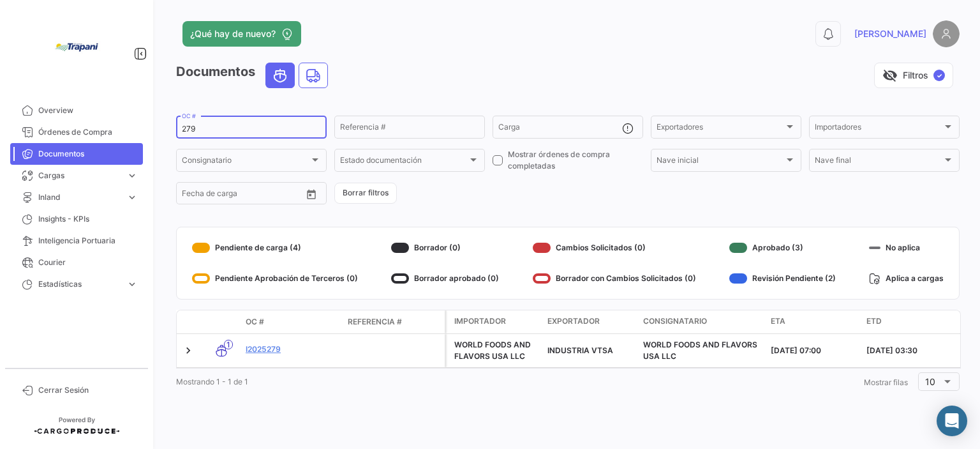  Describe the element at coordinates (291, 349) in the screenshot. I see `a: I2025279` at that location.